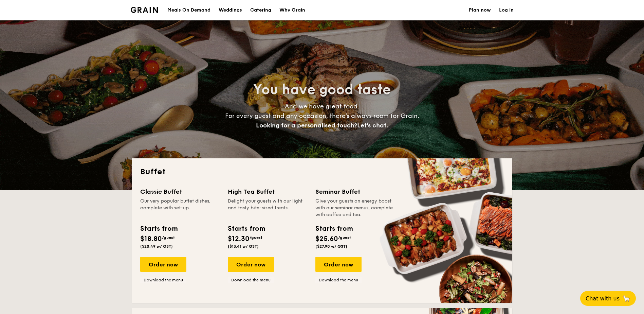 Image resolution: width=644 pixels, height=314 pixels. What do you see at coordinates (307, 125) in the screenshot?
I see `span: Looking for a personalised touch?` at bounding box center [307, 125].